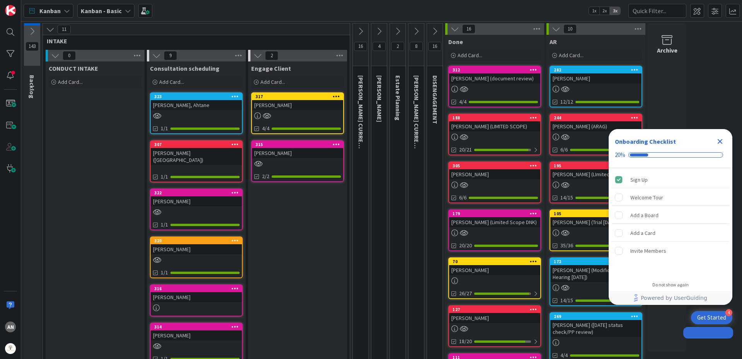  Describe the element at coordinates (198, 97) in the screenshot. I see `div: 323` at that location.